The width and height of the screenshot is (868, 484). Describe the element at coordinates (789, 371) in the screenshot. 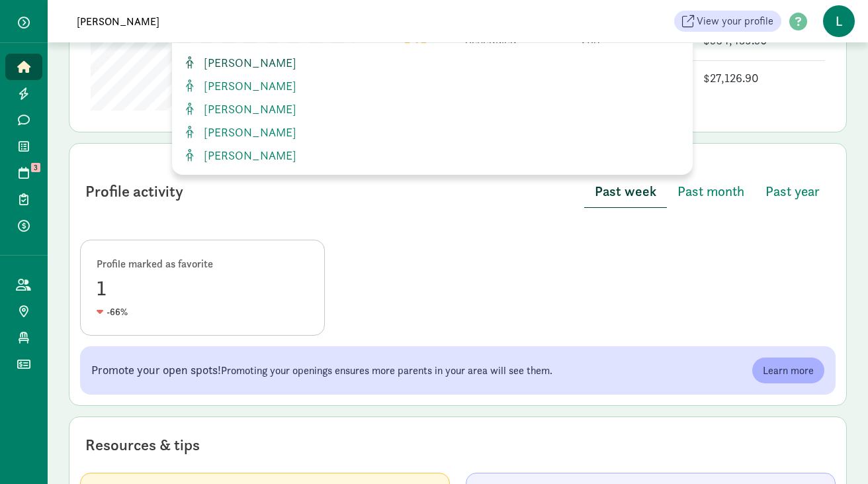

I see `span: Learn more` at that location.